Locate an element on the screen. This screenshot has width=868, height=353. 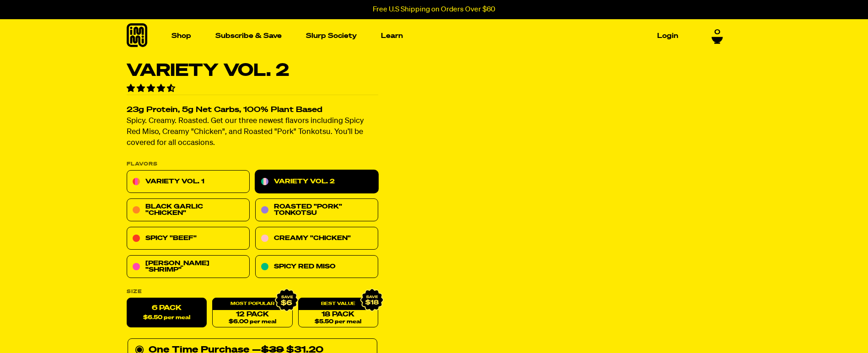
a: Shop is located at coordinates (181, 35).